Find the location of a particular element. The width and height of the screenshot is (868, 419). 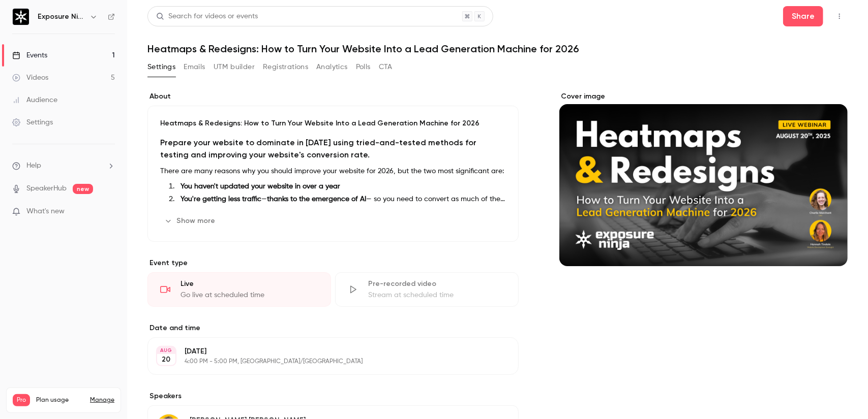

p: There are many reasons why you should improve your website for 2026, but the two most significant... is located at coordinates (333, 171).